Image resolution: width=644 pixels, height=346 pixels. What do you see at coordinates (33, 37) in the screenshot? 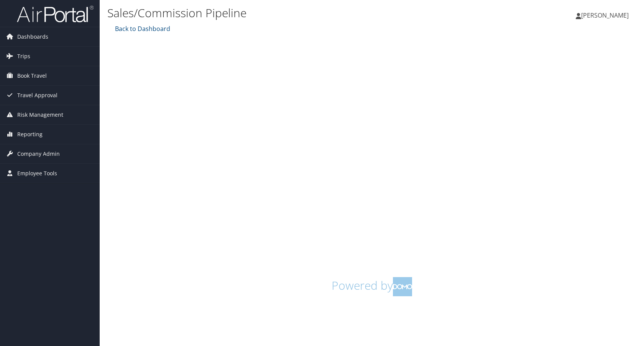
I see `span: Dashboards` at bounding box center [33, 37].